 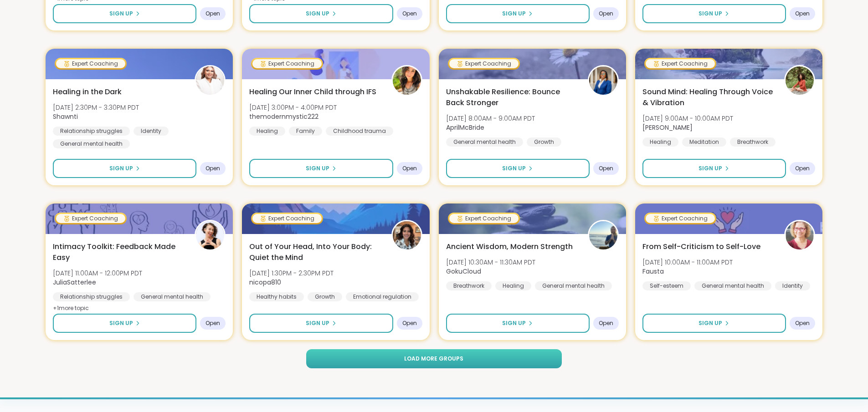 What do you see at coordinates (701, 247) in the screenshot?
I see `span: From Self-Criticism to Self-Love` at bounding box center [701, 247].